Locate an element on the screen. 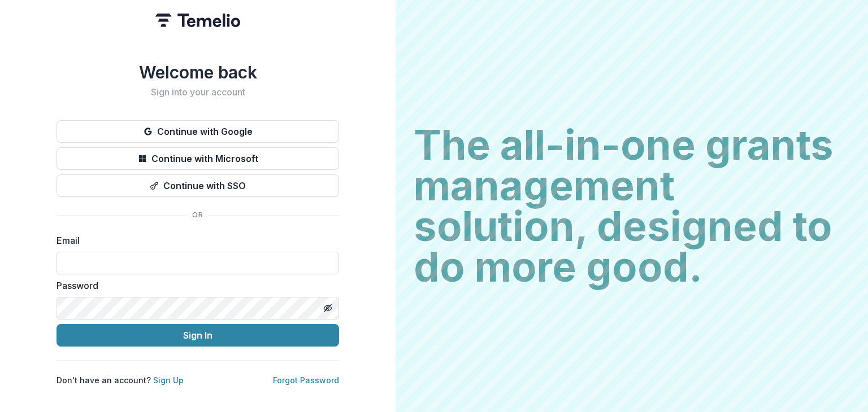 The width and height of the screenshot is (868, 412). a: Sign Up is located at coordinates (168, 380).